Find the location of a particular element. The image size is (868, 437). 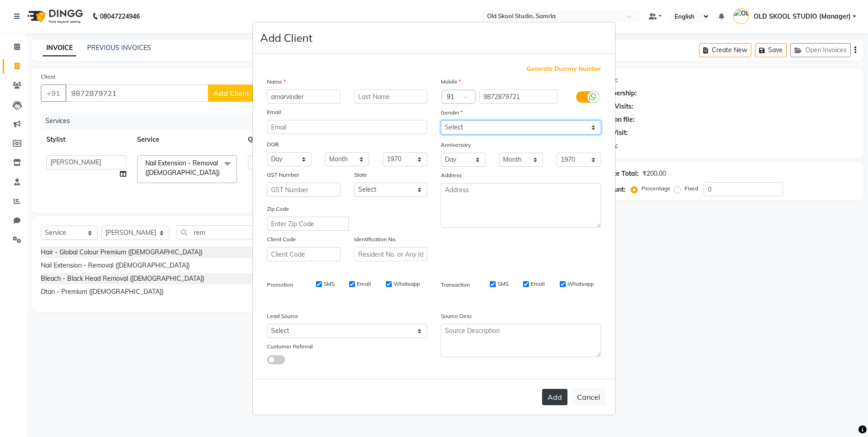

label: Source Desc is located at coordinates (456, 316).